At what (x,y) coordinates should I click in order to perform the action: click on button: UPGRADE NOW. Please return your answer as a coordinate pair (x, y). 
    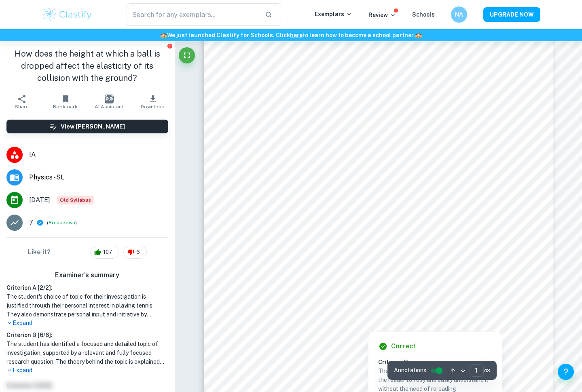
    Looking at the image, I should click on (511, 15).